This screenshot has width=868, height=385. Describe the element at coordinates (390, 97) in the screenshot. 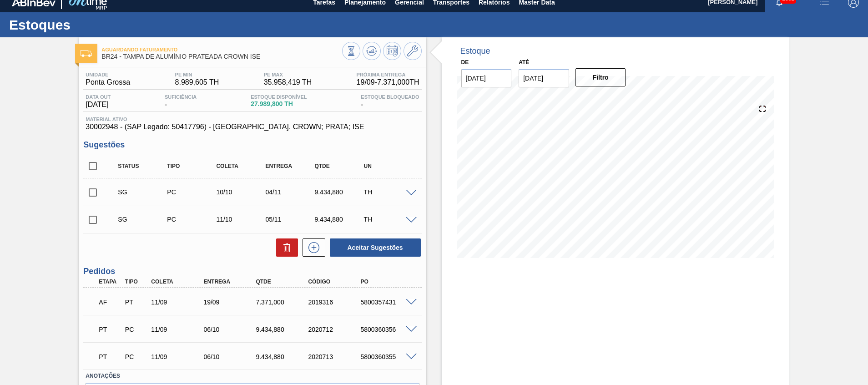

I see `span: Estoque Bloqueado` at that location.